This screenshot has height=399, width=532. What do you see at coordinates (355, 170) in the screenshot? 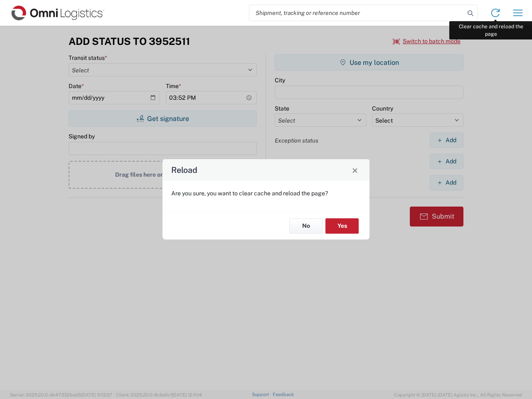
I see `button: Close` at bounding box center [355, 170].